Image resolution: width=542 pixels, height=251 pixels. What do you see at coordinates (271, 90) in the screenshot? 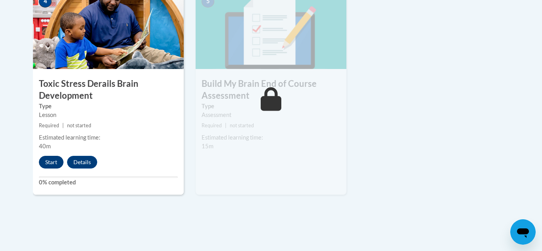
I see `h3: Build My Brain End of Course Assessment` at bounding box center [271, 90].